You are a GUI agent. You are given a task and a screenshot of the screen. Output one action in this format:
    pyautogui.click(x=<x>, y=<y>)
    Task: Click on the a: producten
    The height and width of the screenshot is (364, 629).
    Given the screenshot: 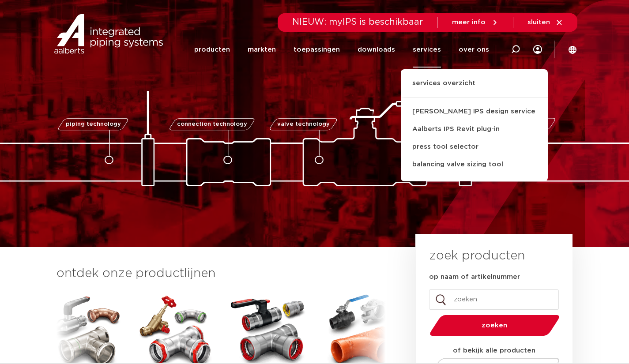 What is the action you would take?
    pyautogui.click(x=212, y=49)
    